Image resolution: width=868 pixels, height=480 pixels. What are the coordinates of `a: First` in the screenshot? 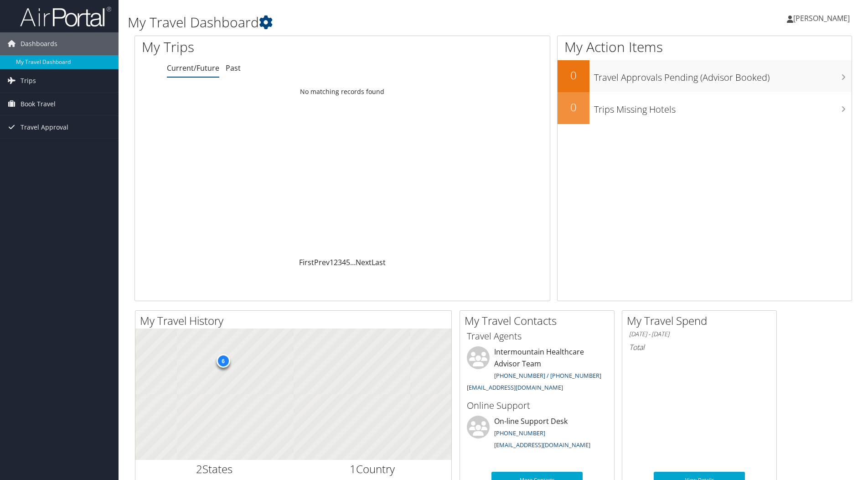 It's located at (306, 263).